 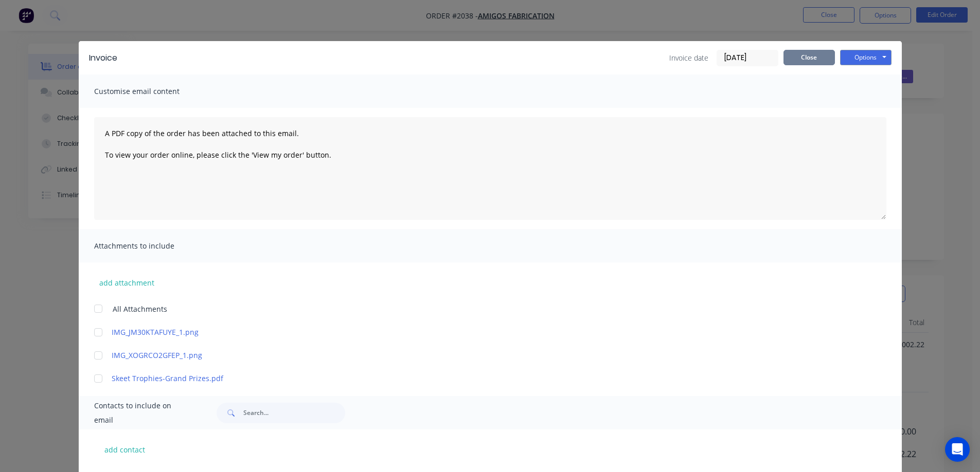 I want to click on button: add attachment, so click(x=126, y=283).